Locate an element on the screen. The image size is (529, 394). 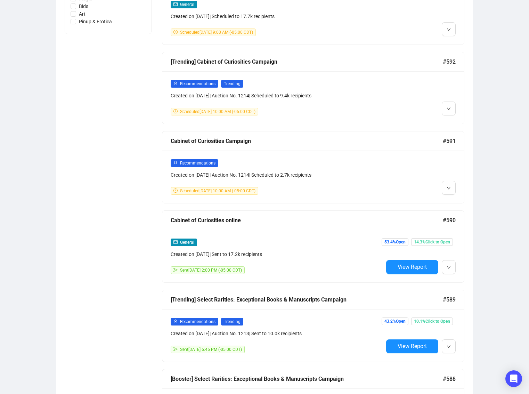
span: #591 is located at coordinates (449, 141).